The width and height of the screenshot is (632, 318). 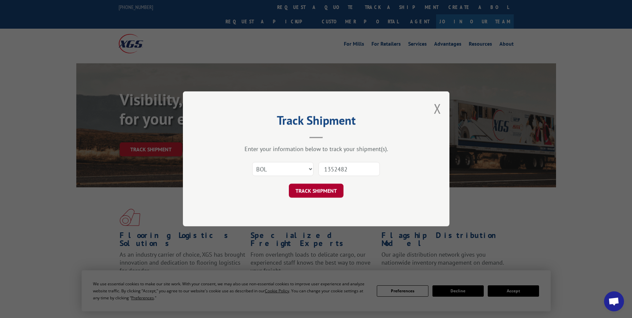 I want to click on div: Enter your information below to track your shipment(s)., so click(x=316, y=149).